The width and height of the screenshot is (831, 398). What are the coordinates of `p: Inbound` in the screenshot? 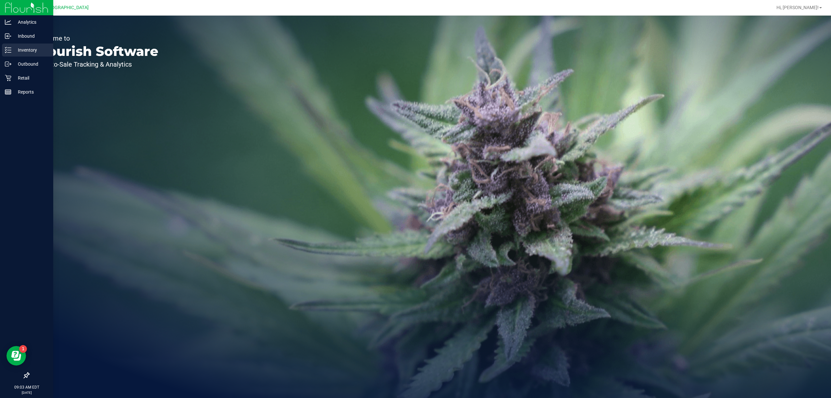 It's located at (31, 36).